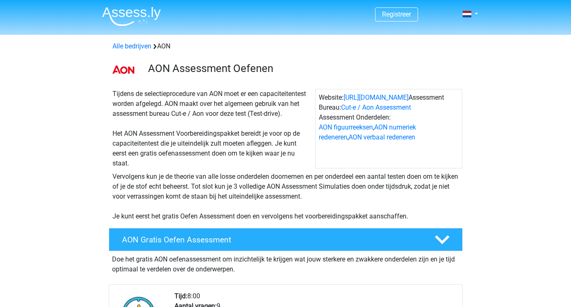 The image size is (571, 307). What do you see at coordinates (397, 14) in the screenshot?
I see `a: Registreer` at bounding box center [397, 14].